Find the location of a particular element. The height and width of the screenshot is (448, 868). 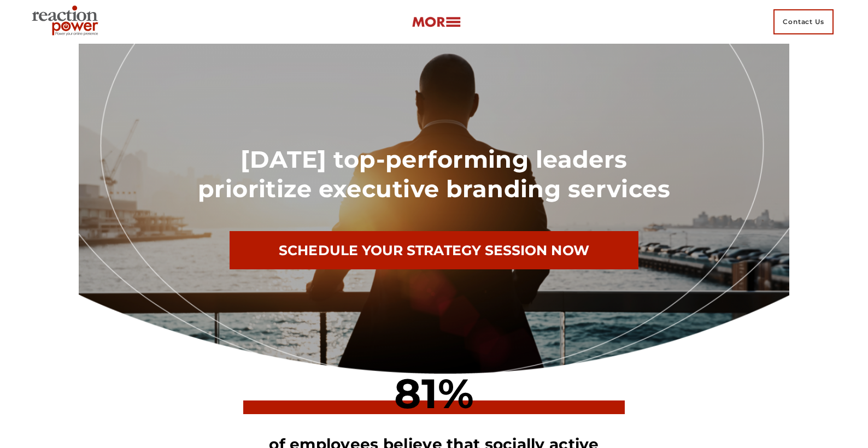

span: Contact Us is located at coordinates (803, 22).